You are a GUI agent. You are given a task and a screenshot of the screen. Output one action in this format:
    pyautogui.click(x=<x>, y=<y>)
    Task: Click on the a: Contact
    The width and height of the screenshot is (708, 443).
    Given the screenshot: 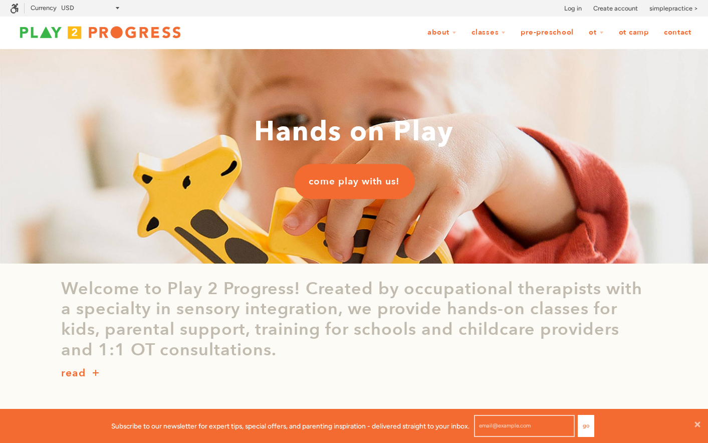 What is the action you would take?
    pyautogui.click(x=677, y=33)
    